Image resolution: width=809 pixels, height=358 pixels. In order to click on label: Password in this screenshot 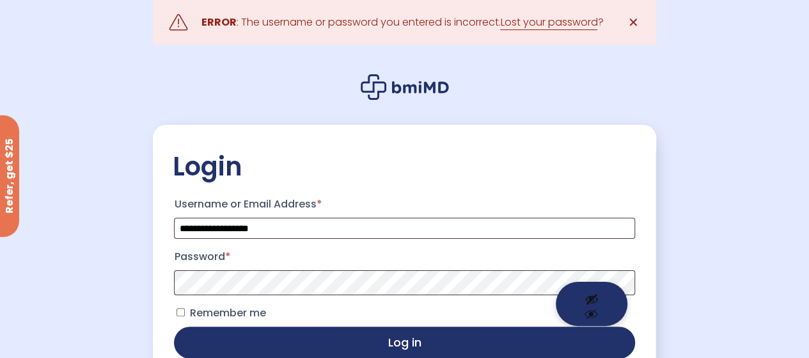, I will do `click(404, 257)`.